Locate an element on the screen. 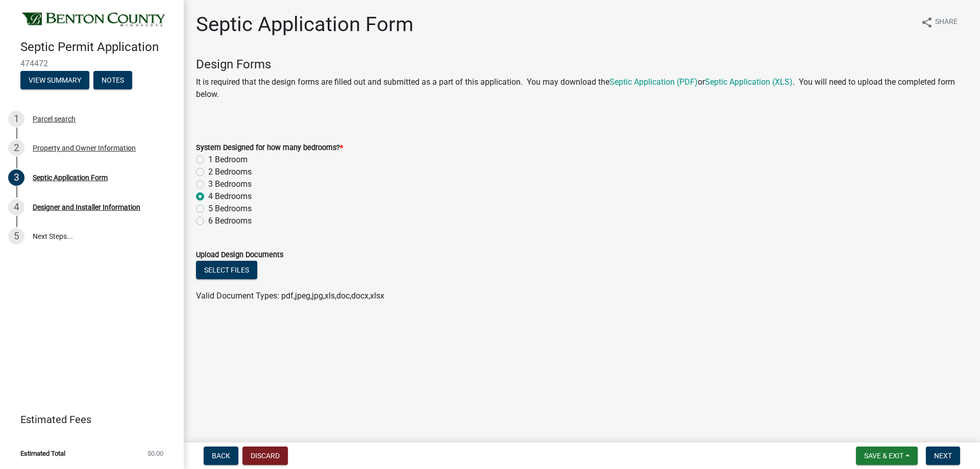 The height and width of the screenshot is (469, 980). label: Upload Design Documents is located at coordinates (240, 255).